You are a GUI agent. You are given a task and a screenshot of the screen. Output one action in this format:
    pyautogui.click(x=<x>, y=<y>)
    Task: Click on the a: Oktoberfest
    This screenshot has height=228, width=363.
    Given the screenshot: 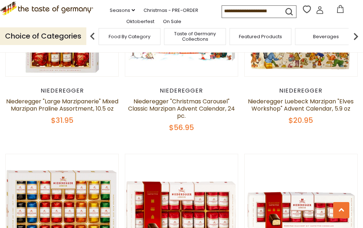 What is the action you would take?
    pyautogui.click(x=140, y=22)
    